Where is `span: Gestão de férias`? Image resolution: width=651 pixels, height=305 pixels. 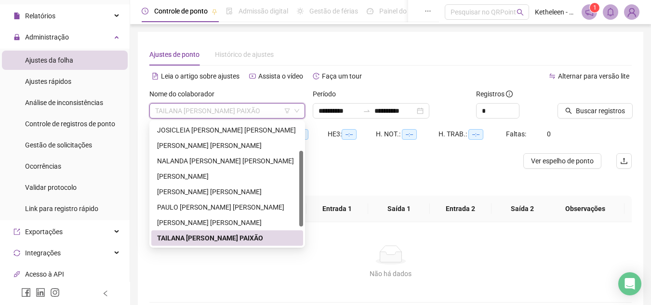 span: Gestão de férias is located at coordinates (333, 11).